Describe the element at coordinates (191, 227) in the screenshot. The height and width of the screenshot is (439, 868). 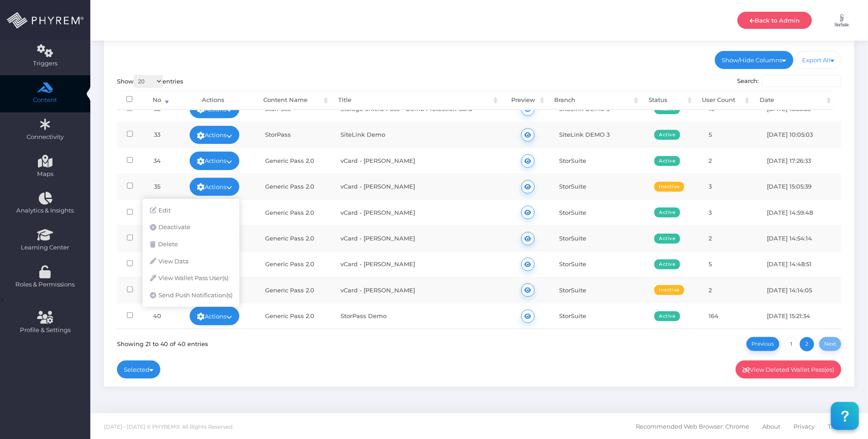
I see `a: Deactivate` at that location.